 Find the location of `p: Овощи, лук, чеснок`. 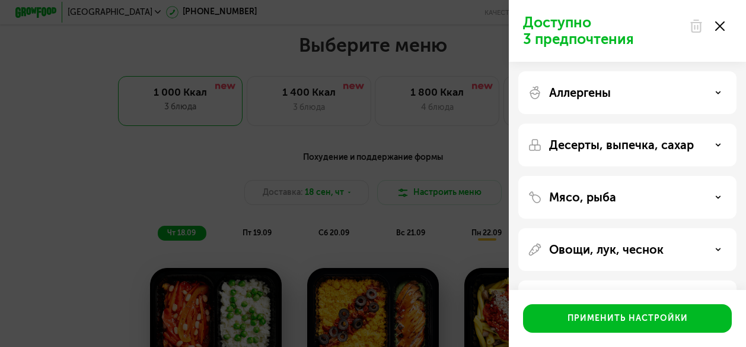

p: Овощи, лук, чеснок is located at coordinates (606, 249).